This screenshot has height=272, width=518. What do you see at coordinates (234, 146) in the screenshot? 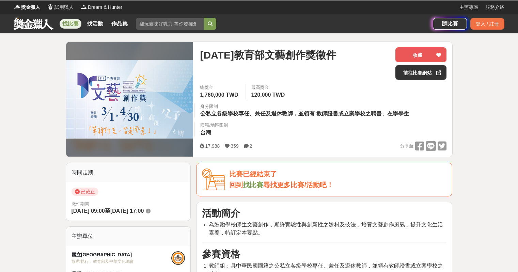
I see `span: 359` at bounding box center [234, 146].